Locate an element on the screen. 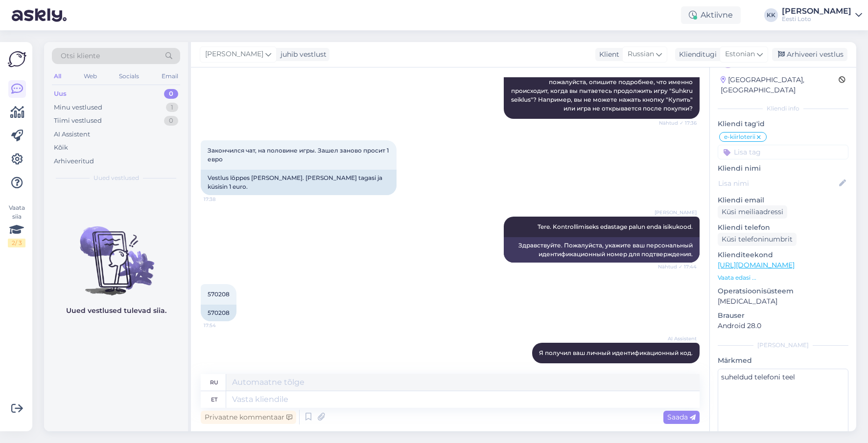 The height and width of the screenshot is (443, 868). span: Спасибо за уточнение. Чтобы я мог вам помочь, пожалуйста, опишите подробнее, что именно происходи... is located at coordinates (603, 91).